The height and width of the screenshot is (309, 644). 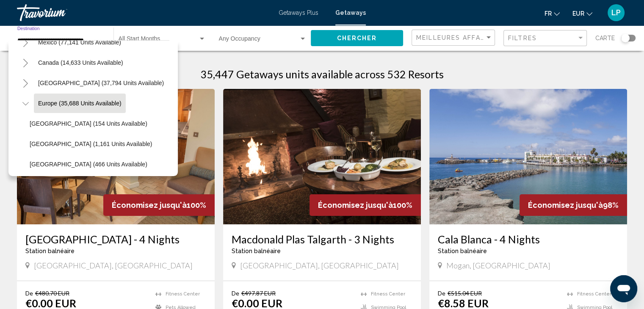 I want to click on a: Macdonald Plas Talgarth - 3 Nights, so click(x=322, y=239).